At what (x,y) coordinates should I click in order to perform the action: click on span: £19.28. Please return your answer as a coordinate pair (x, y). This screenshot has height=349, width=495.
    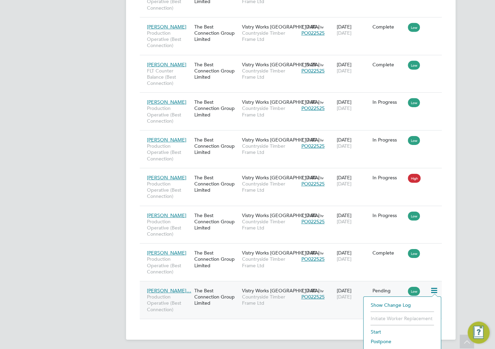
    Looking at the image, I should click on (309, 65).